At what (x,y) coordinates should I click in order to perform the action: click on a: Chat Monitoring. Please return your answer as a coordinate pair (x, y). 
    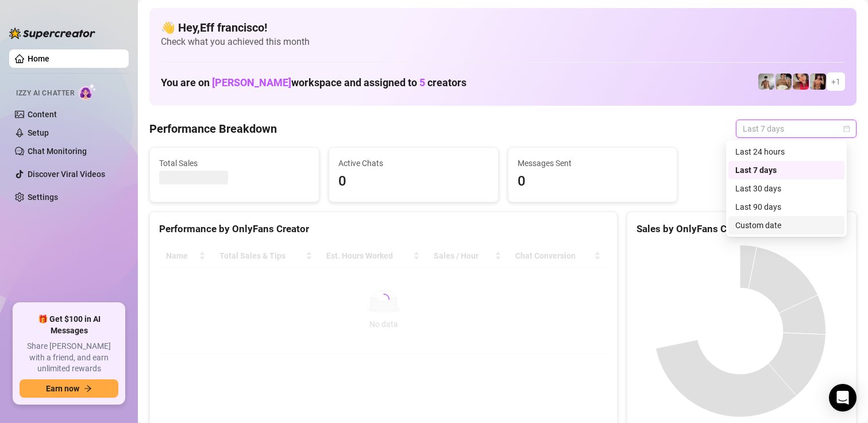
    Looking at the image, I should click on (56, 151).